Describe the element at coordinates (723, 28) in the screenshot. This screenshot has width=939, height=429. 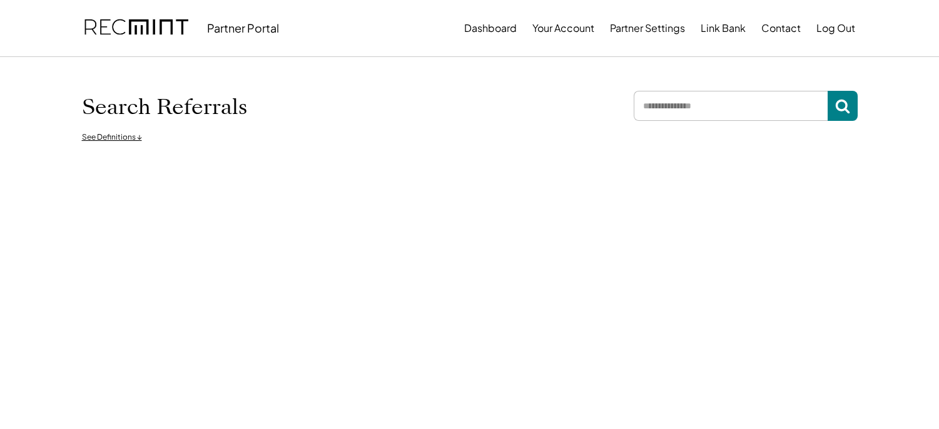
I see `button: Link Bank` at that location.